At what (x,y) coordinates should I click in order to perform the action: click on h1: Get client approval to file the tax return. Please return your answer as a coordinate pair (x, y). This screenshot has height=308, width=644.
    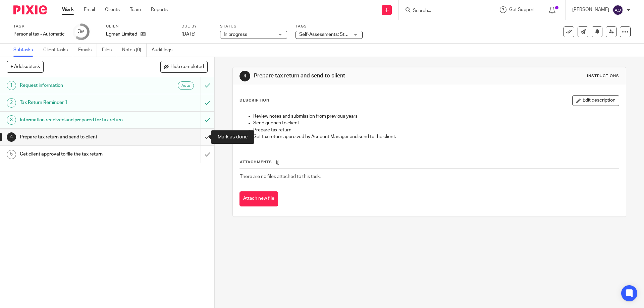
    Looking at the image, I should click on (78, 154).